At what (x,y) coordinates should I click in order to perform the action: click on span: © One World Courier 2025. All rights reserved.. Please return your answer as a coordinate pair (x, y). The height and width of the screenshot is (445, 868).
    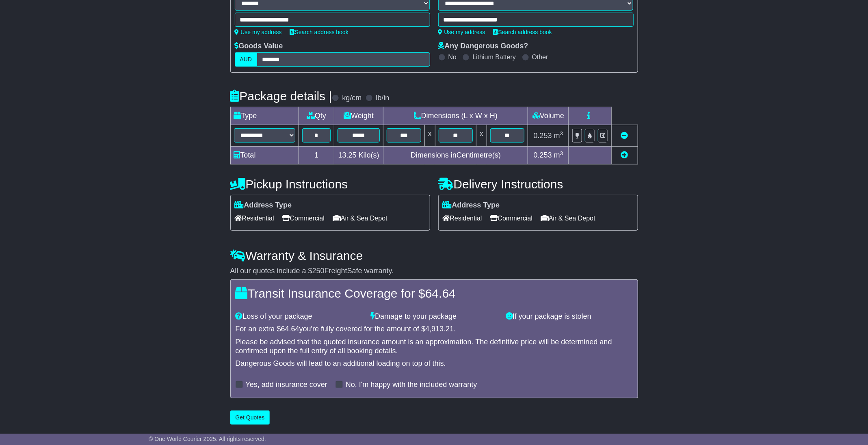
    Looking at the image, I should click on (207, 439).